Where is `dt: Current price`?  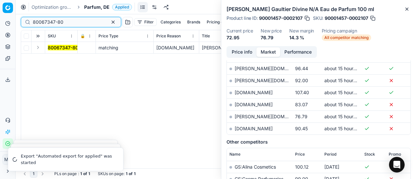 dt: Current price is located at coordinates (239, 31).